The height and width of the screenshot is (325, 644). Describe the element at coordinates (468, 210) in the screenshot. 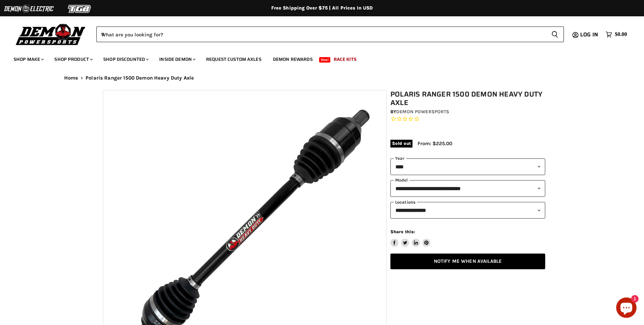

I see `select: keys` at that location.